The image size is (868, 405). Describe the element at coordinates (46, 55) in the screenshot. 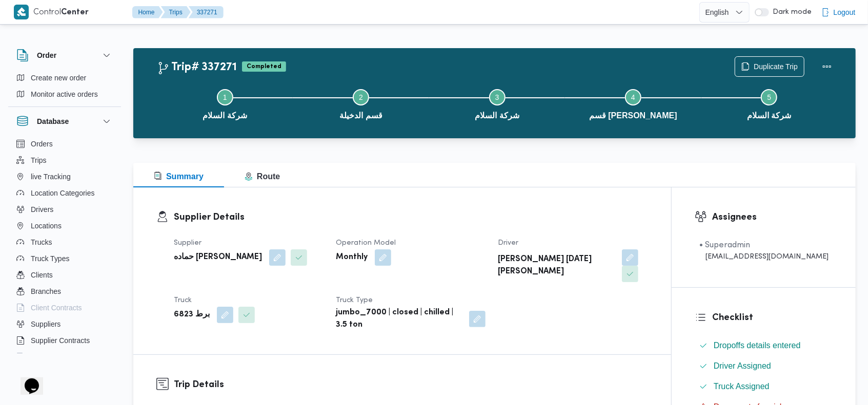

I see `h3: Order` at that location.